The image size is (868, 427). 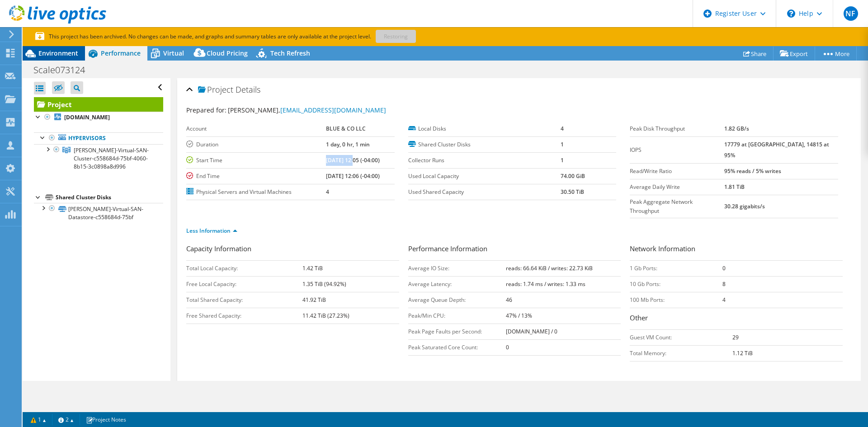 What do you see at coordinates (677, 187) in the screenshot?
I see `label: Average Daily Write` at bounding box center [677, 187].